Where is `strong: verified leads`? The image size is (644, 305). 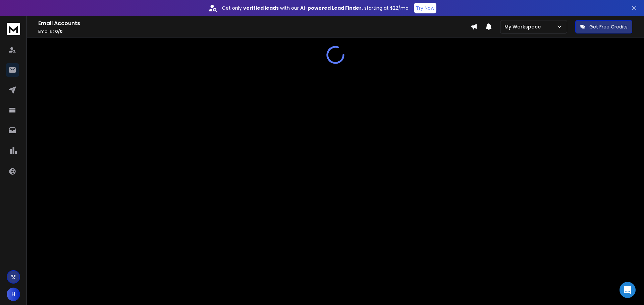 strong: verified leads is located at coordinates (261, 8).